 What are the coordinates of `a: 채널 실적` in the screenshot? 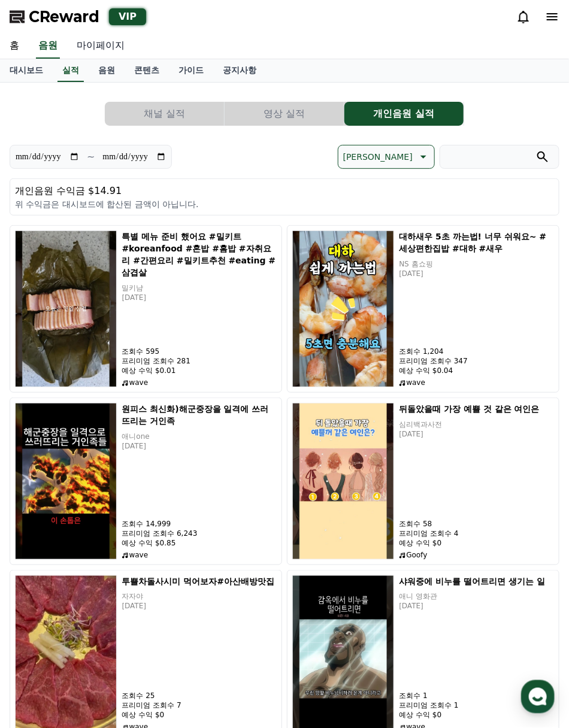 It's located at (165, 114).